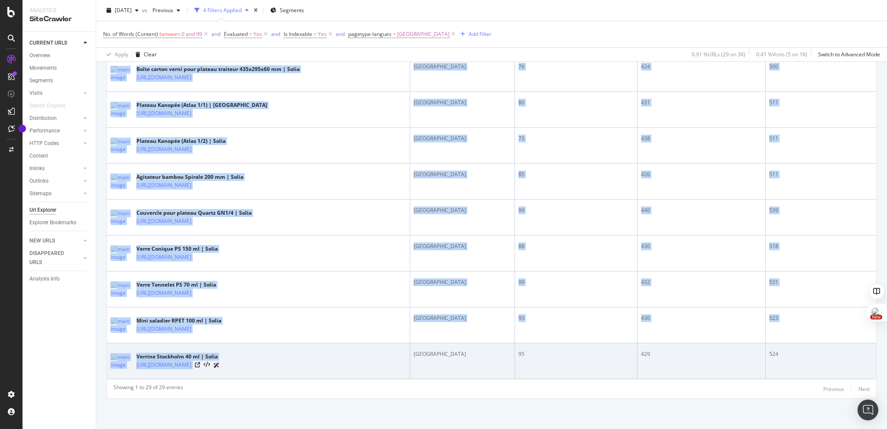 The image size is (887, 429). I want to click on img: tab_domain_overview_orange.svg, so click(39, 54).